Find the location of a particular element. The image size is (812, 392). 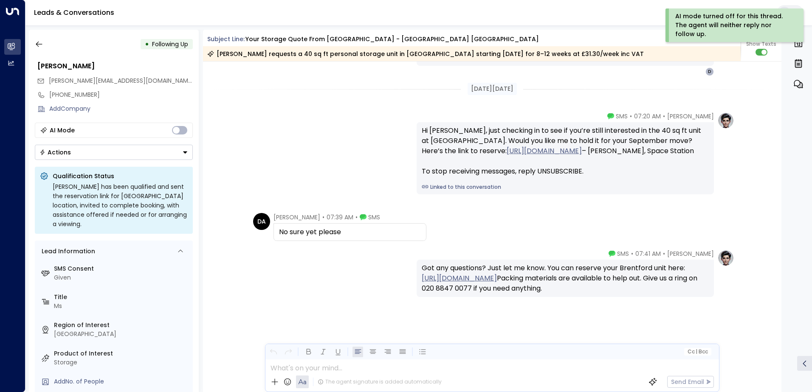

div: Ms is located at coordinates (121, 306).